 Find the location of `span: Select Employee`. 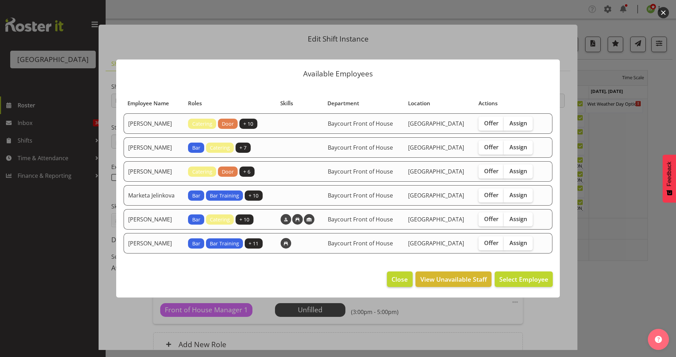

span: Select Employee is located at coordinates (523, 279).